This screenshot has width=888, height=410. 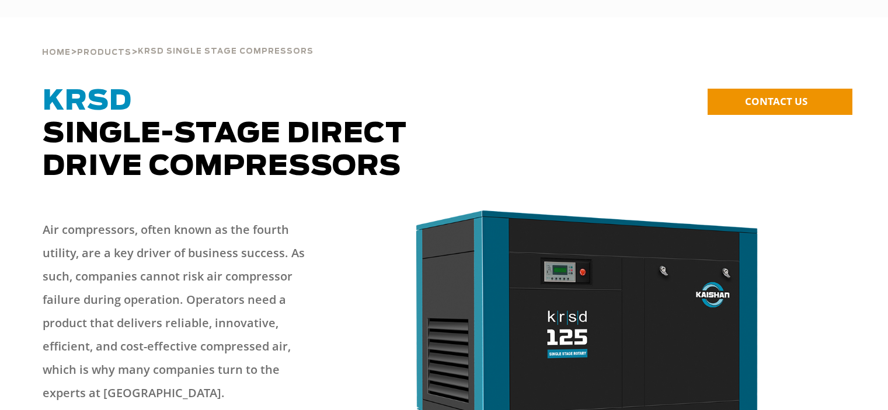 What do you see at coordinates (225, 51) in the screenshot?
I see `span: krsd single stage compressors` at bounding box center [225, 51].